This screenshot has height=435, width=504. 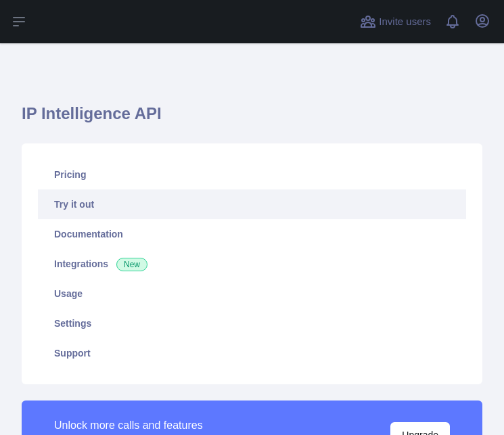 What do you see at coordinates (251, 175) in the screenshot?
I see `a: Pricing` at bounding box center [251, 175].